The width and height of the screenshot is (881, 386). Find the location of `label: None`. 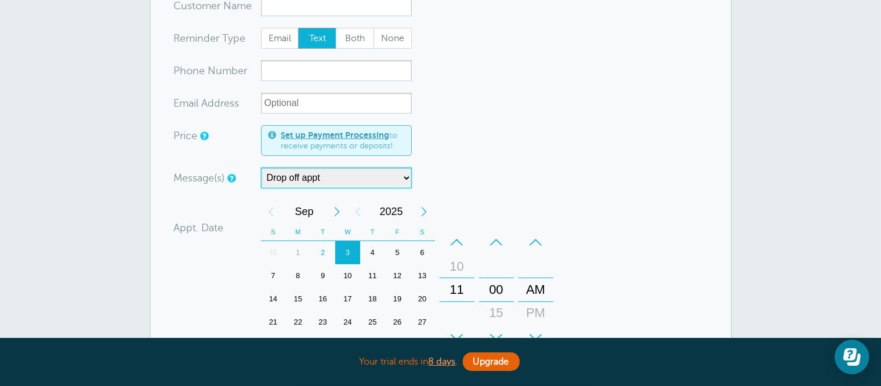

label: None is located at coordinates (392, 38).